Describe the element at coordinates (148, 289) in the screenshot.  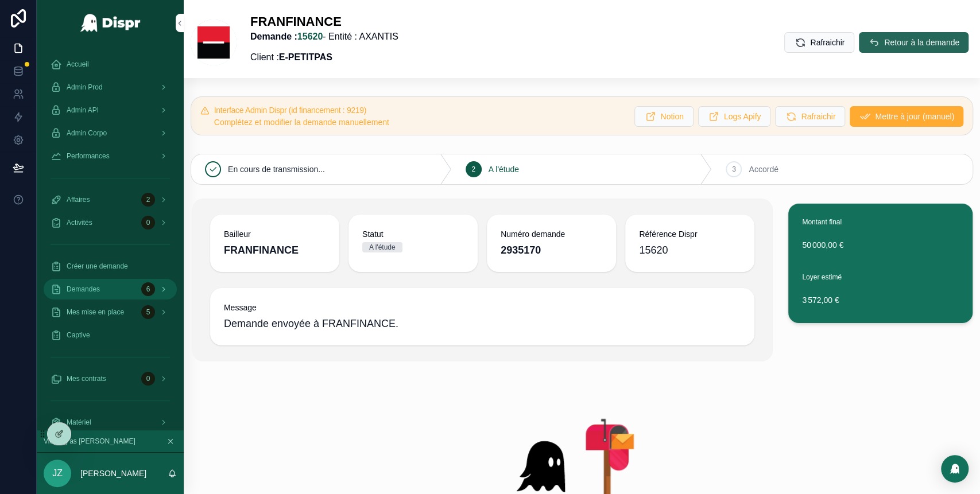
I see `div: 6` at that location.